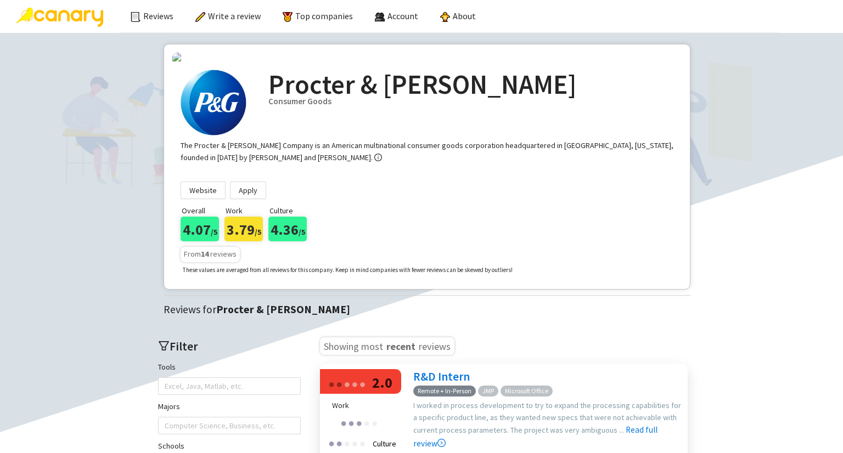 The image size is (843, 453). What do you see at coordinates (214, 103) in the screenshot?
I see `img: Company Logo` at bounding box center [214, 103].